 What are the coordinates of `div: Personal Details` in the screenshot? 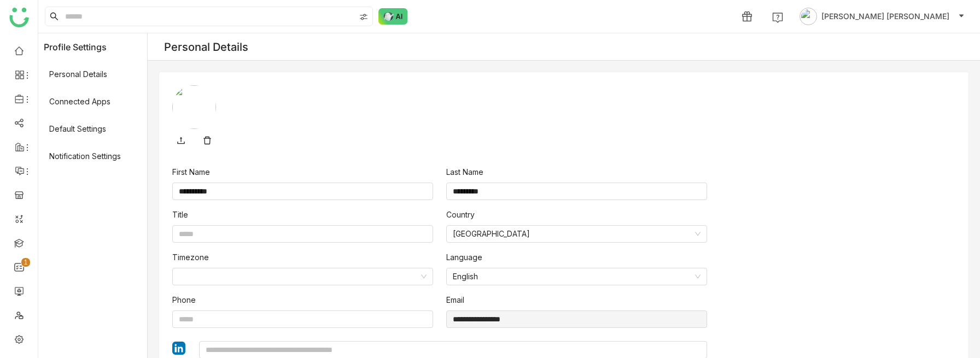 It's located at (206, 47).